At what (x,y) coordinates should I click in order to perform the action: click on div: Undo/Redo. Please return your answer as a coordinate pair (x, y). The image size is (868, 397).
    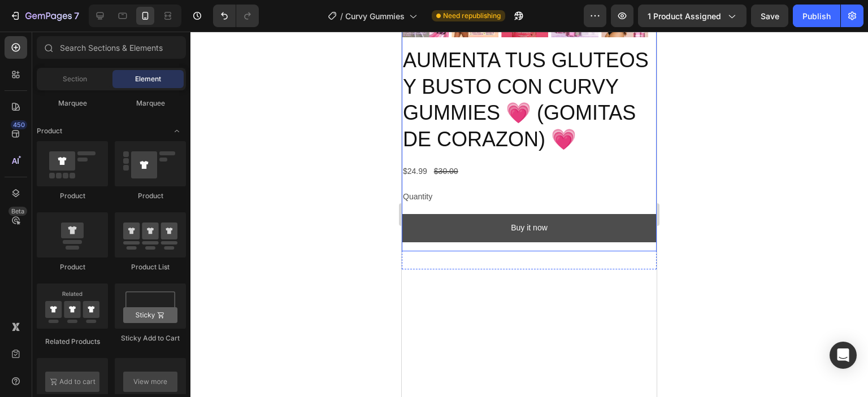
    Looking at the image, I should click on (236, 16).